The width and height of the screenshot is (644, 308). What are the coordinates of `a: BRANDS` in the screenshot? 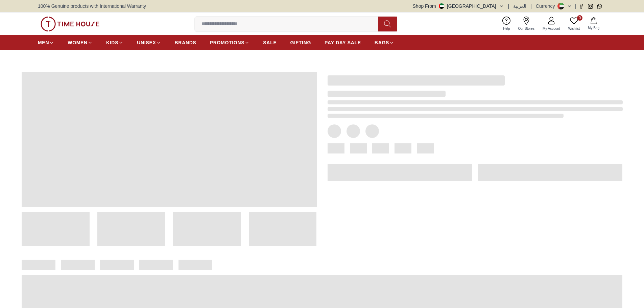 It's located at (186, 43).